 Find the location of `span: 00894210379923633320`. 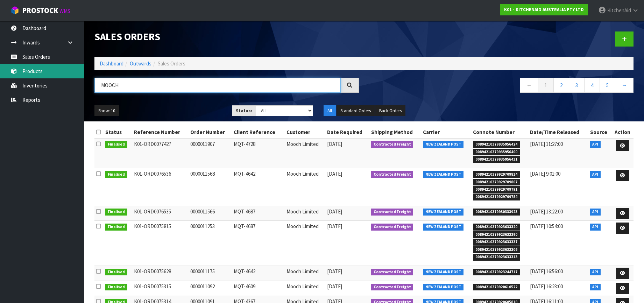

span: 00894210379923633320 is located at coordinates (496, 227).